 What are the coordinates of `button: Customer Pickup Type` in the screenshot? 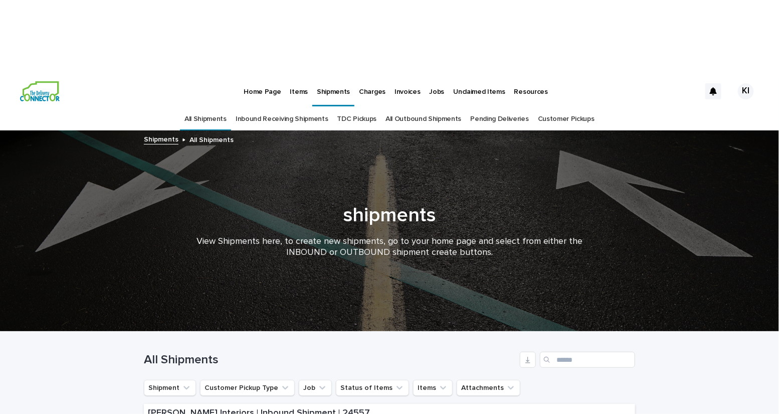 It's located at (247, 388).